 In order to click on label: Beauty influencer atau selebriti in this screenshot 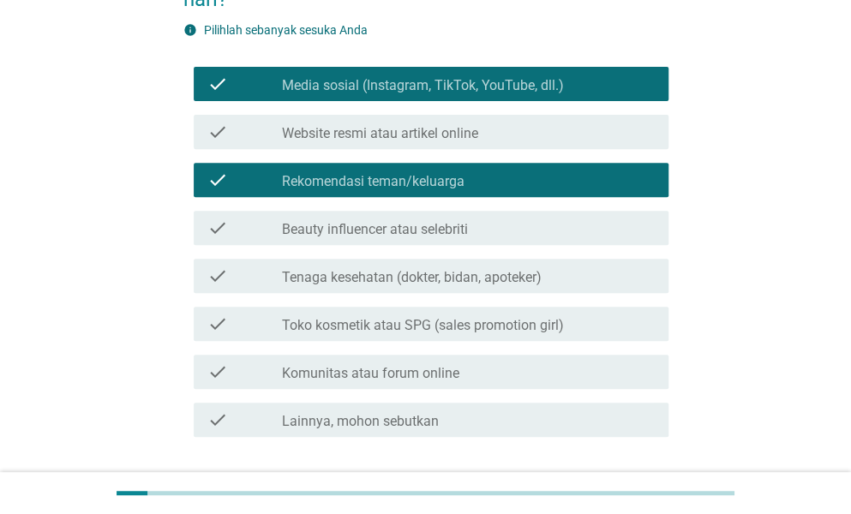, I will do `click(375, 230)`.